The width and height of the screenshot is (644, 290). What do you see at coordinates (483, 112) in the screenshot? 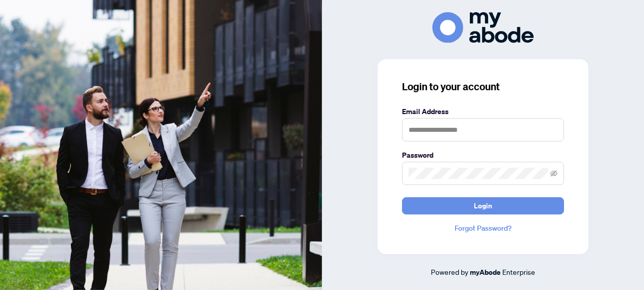
I see `label: Email Address` at bounding box center [483, 112].